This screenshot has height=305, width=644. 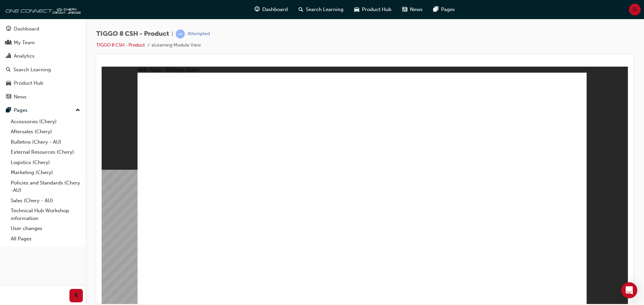 I want to click on a: oneconnect, so click(x=42, y=9).